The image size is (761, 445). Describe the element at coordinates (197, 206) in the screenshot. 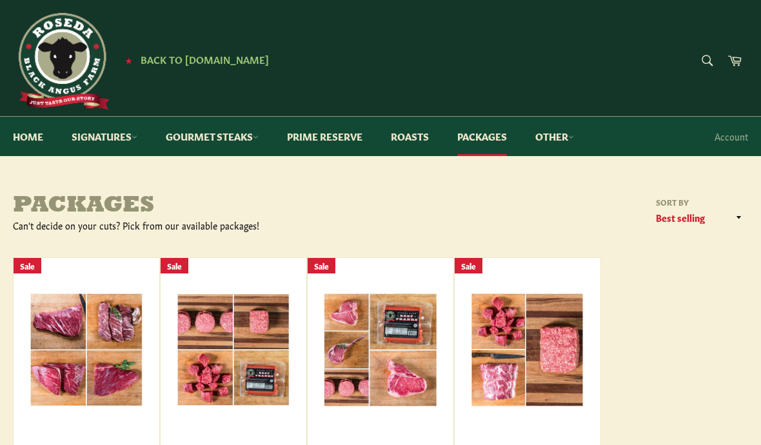

I see `h1: Packages` at that location.